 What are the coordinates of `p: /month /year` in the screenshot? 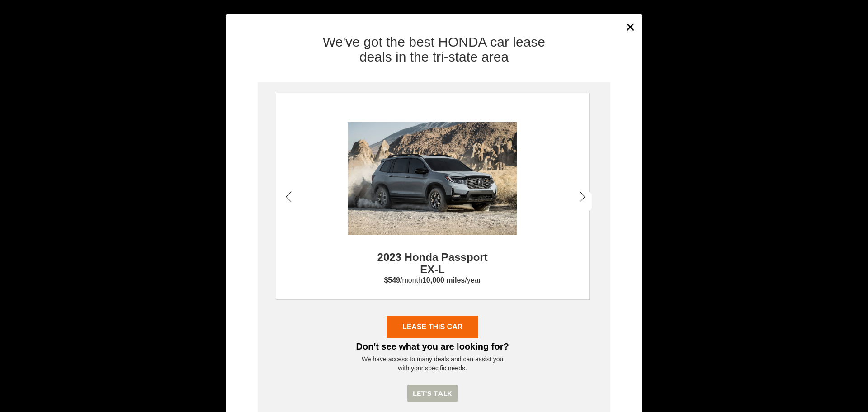 It's located at (433, 281).